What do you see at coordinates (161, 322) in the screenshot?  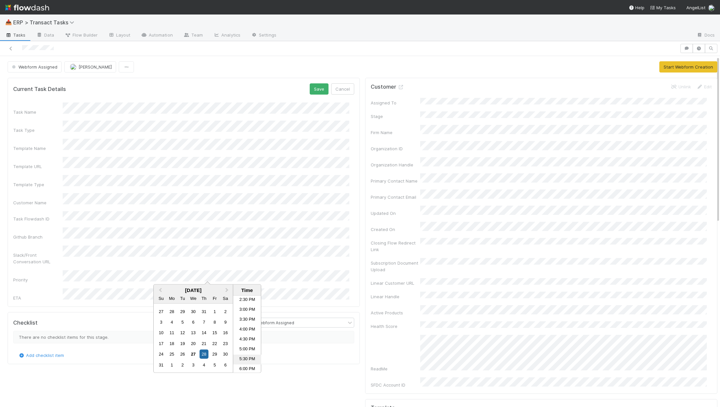 I see `div: Choose Sunday, August 3rd, 2025` at bounding box center [161, 322].